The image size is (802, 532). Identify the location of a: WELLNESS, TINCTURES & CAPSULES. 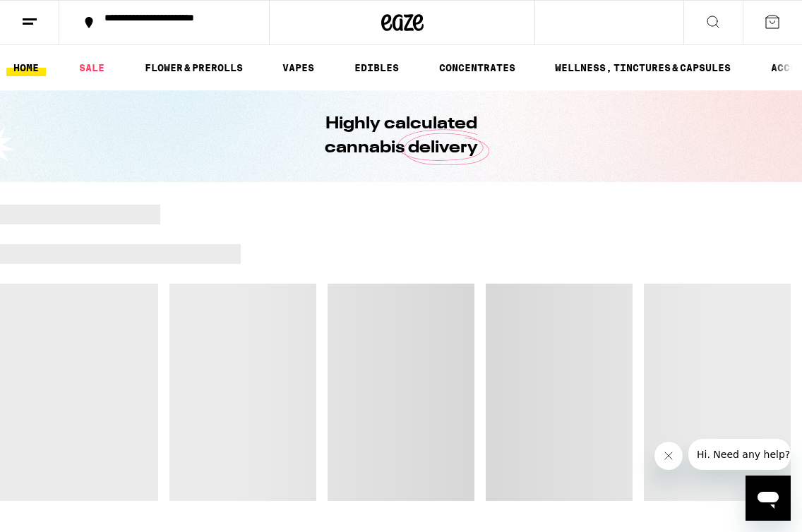
(642, 68).